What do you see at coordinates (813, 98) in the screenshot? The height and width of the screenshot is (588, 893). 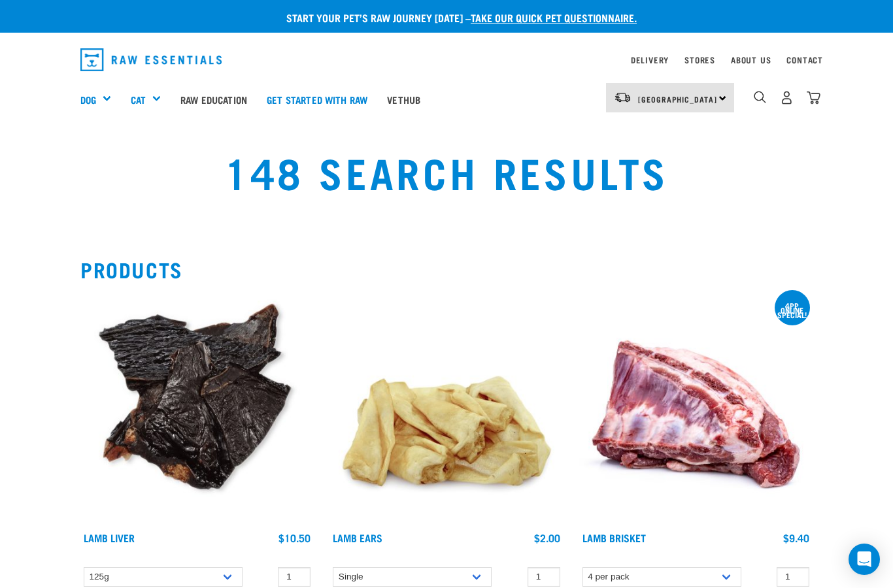 I see `img: home-icon@2x.png` at bounding box center [813, 98].